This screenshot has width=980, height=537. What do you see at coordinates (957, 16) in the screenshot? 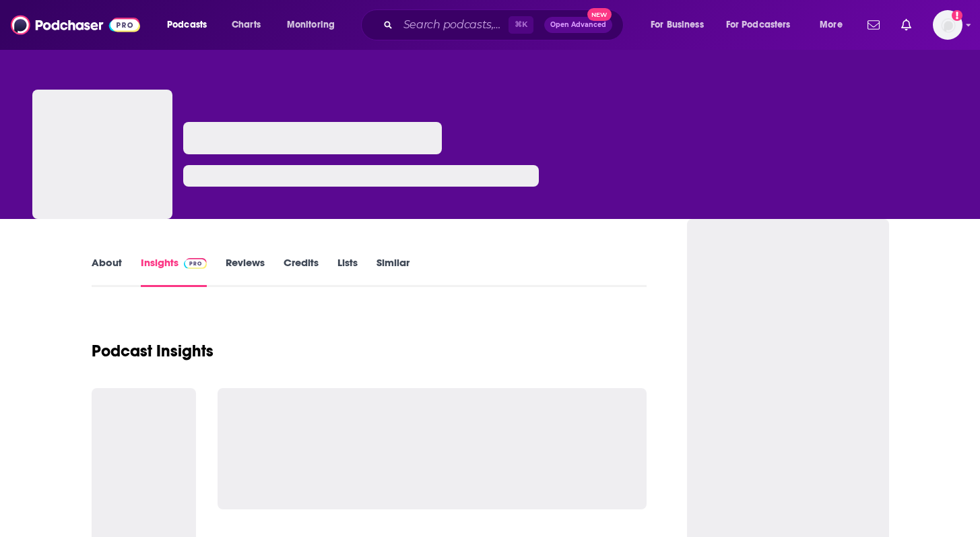
I see `svg: Add a profile image` at bounding box center [957, 16].